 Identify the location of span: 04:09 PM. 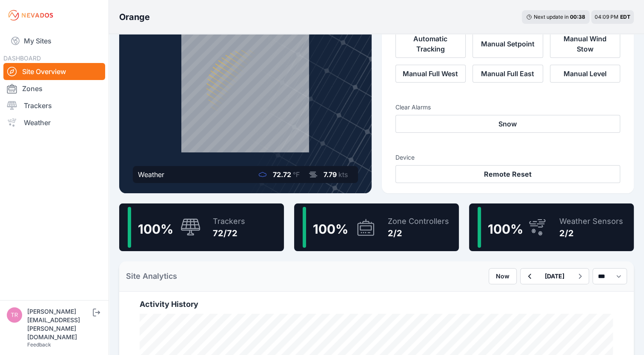
(607, 17).